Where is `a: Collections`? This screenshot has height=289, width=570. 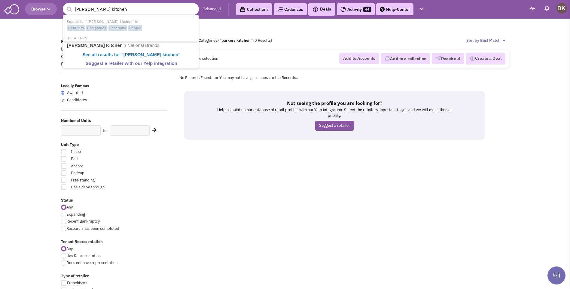 a: Collections is located at coordinates (254, 9).